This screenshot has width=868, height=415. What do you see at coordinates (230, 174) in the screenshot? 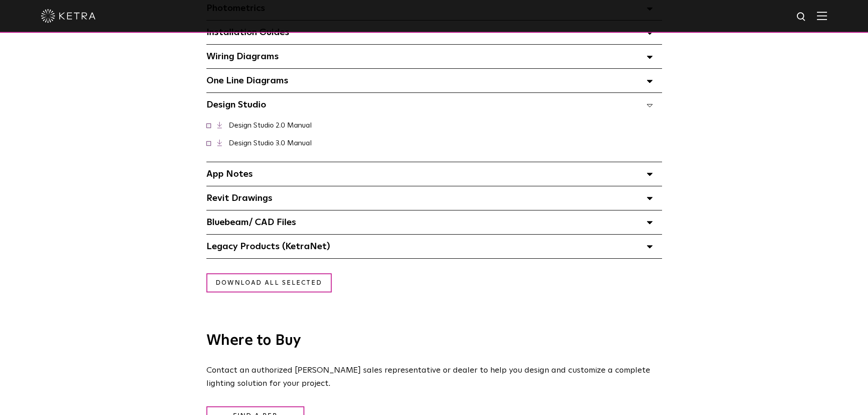
I see `span: App Notes` at bounding box center [230, 174].